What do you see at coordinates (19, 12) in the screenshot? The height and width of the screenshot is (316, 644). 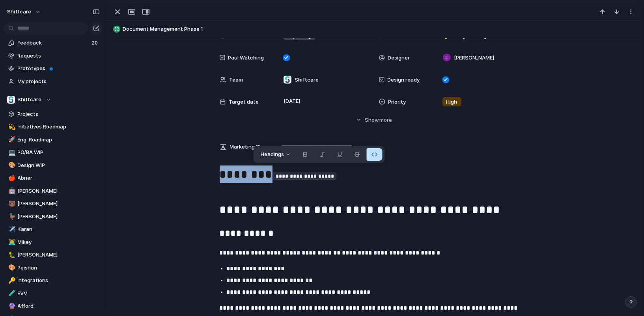 I see `span: shiftcare` at bounding box center [19, 12].